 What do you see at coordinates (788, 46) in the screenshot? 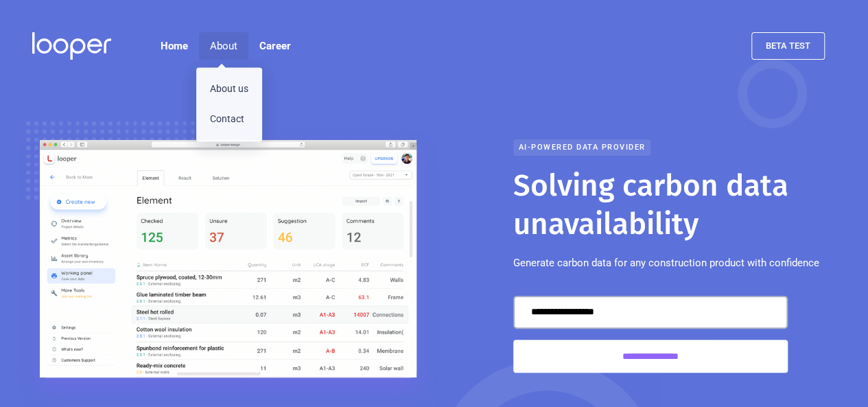
I see `a: beta test` at bounding box center [788, 46].